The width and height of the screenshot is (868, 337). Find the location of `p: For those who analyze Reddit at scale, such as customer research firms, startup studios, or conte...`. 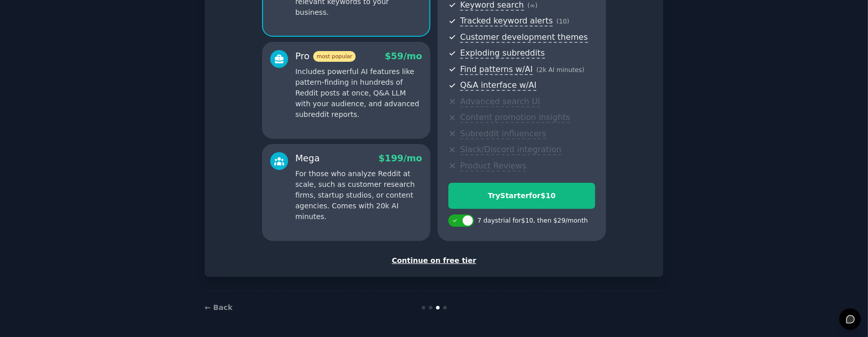

p: For those who analyze Reddit at scale, such as customer research firms, startup studios, or conte... is located at coordinates (359, 195).